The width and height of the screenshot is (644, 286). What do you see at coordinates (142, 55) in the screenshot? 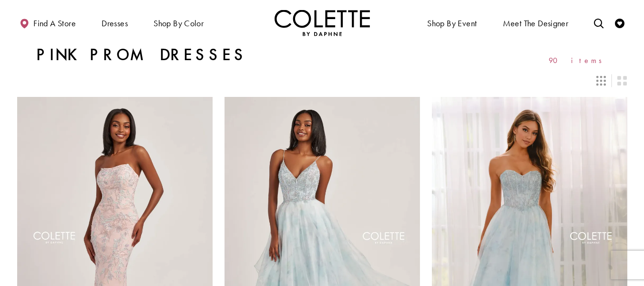
I see `h1: Pink Prom Dresses` at bounding box center [142, 55].